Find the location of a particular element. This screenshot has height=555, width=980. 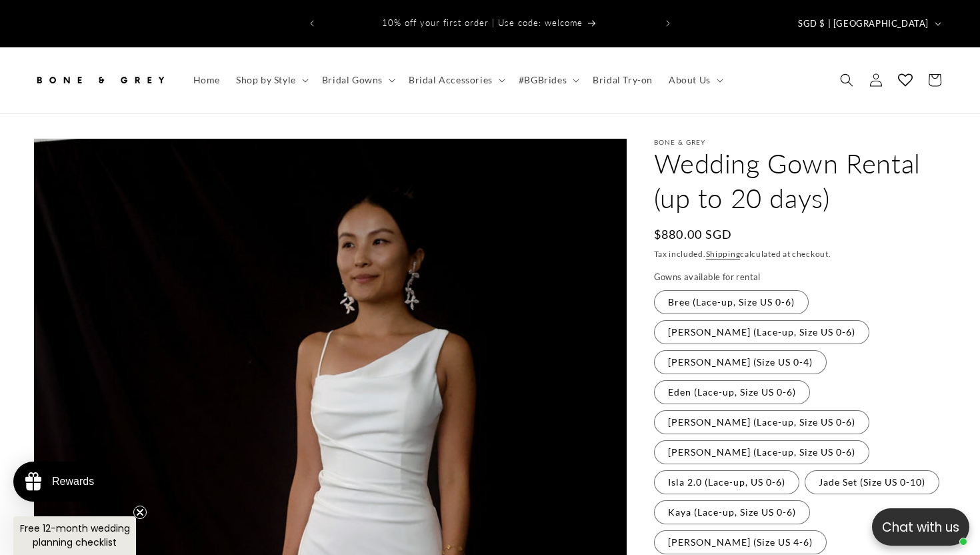

span: Free 12-month wedding planning checklist is located at coordinates (75, 535).